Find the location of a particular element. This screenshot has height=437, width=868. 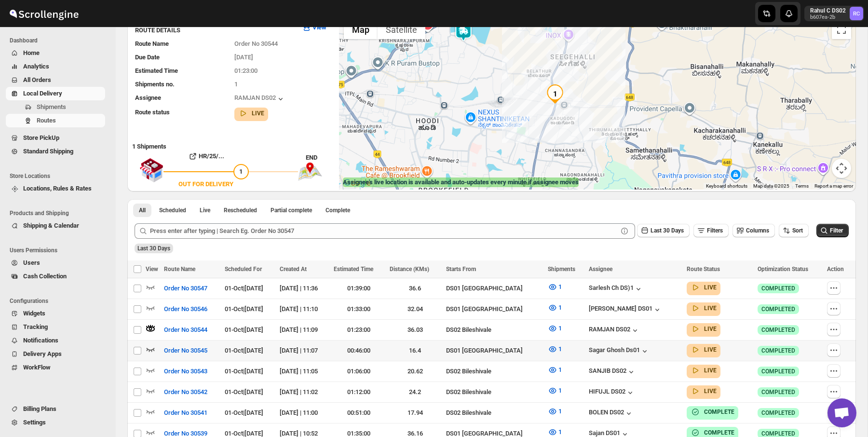

span: Partial complete is located at coordinates (291, 210).